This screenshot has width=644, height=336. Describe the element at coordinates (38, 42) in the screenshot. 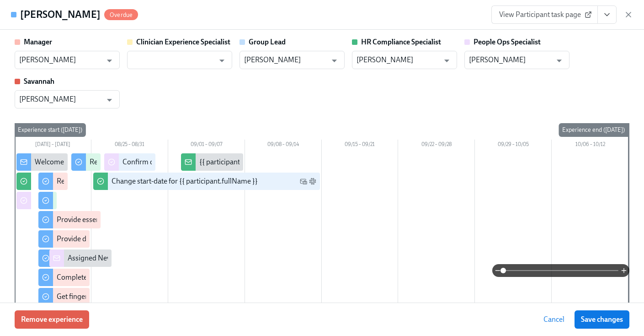

I see `strong: Manager` at that location.